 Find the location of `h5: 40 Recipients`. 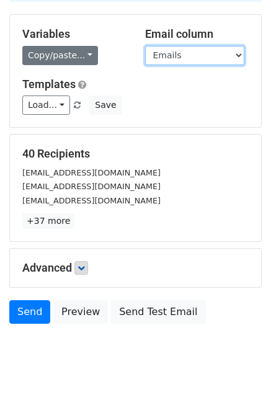

h5: 40 Recipients is located at coordinates (135, 154).